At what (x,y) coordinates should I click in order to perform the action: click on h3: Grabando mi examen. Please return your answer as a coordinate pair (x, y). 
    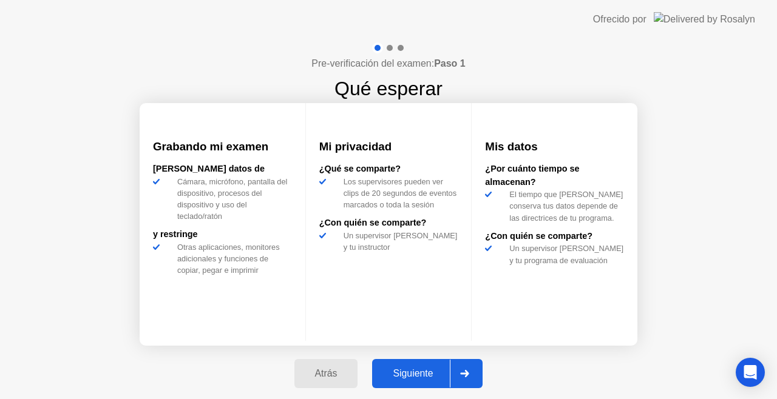
    Looking at the image, I should click on (222, 147).